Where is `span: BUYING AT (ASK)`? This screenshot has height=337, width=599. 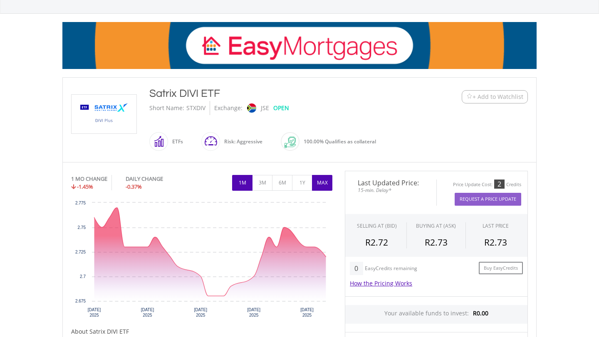 span: BUYING AT (ASK) is located at coordinates (436, 226).